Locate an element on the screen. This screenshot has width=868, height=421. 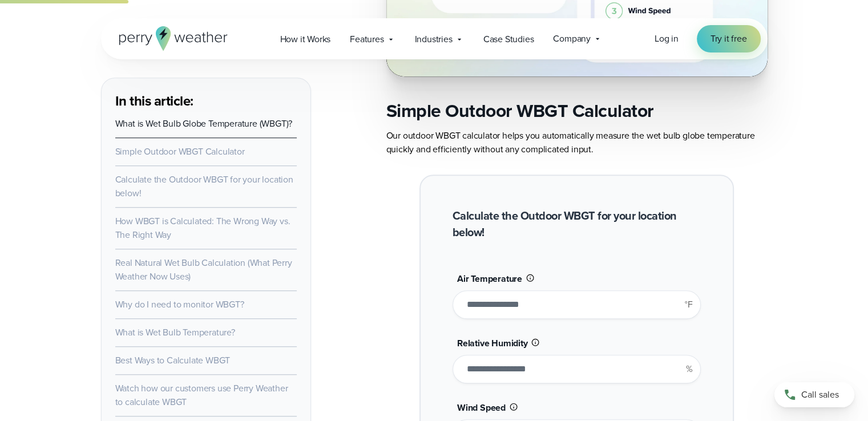
a: Call sales is located at coordinates (814, 395).